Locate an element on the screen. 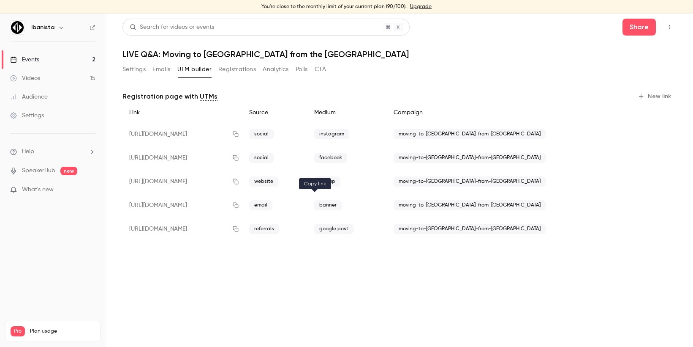 The width and height of the screenshot is (693, 347). div: Audience is located at coordinates (29, 97).